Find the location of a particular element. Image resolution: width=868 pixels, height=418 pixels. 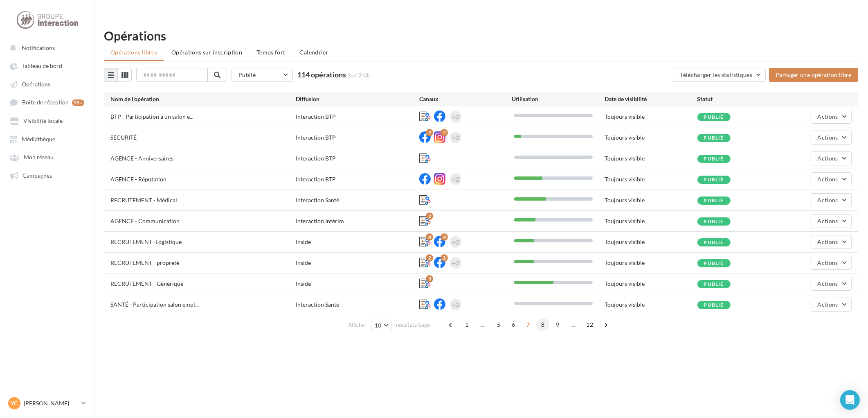

span: Médiathèque is located at coordinates (38, 139).